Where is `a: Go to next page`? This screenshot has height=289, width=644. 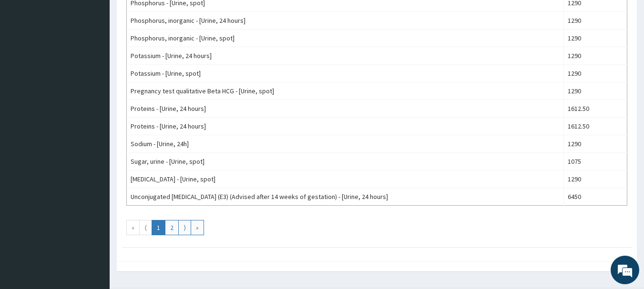
a: Go to next page is located at coordinates (184, 228).